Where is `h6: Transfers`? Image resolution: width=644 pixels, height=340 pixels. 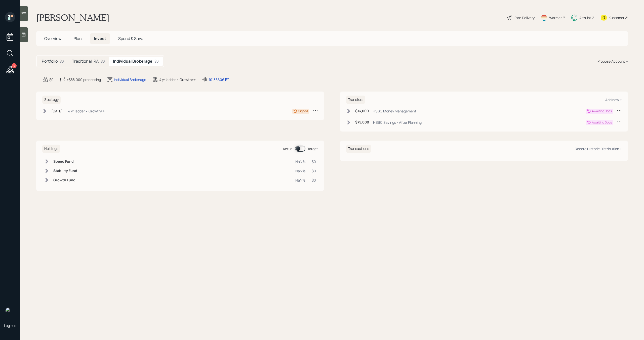 h6: Transfers is located at coordinates (355, 99).